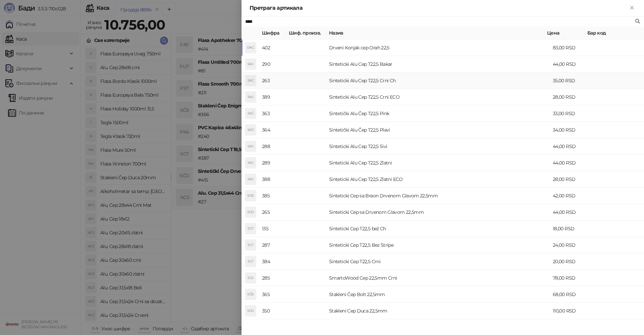 This screenshot has height=335, width=644. I want to click on td: Sinteticki Cep T22,5 Crni, so click(439, 261).